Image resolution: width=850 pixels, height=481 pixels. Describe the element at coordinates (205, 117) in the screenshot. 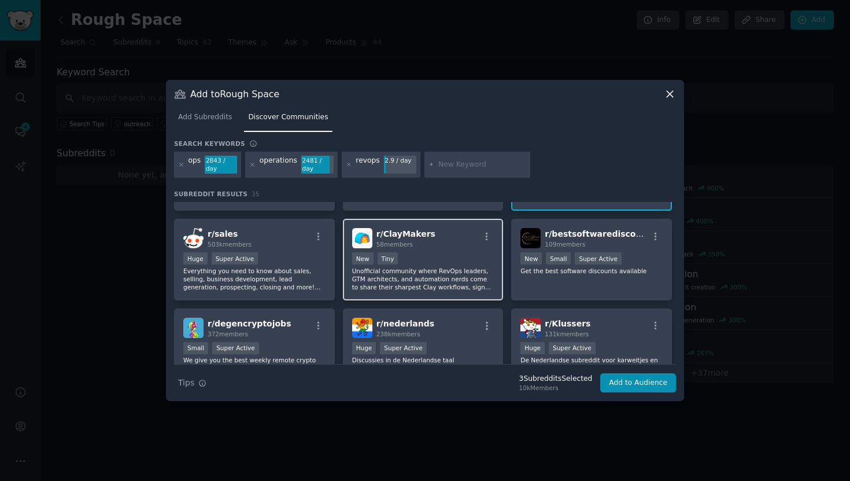

I see `span: Add Subreddits` at that location.